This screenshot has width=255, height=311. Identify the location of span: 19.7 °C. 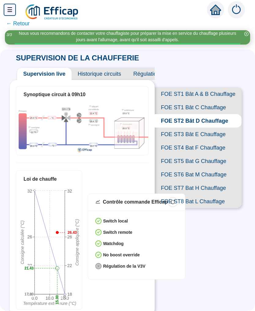
(93, 146).